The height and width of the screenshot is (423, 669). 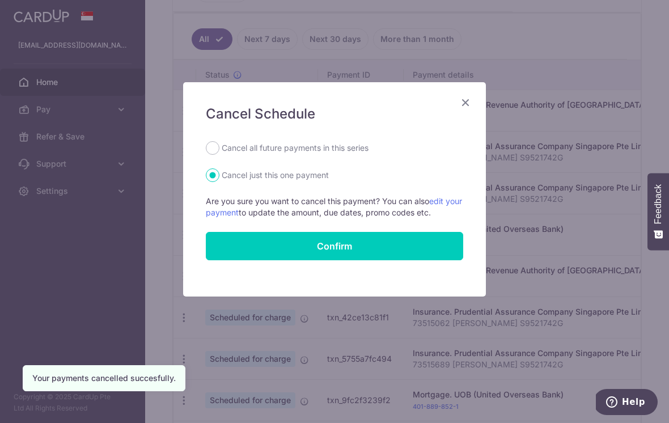 I want to click on div: Your payments cancelled succesfully., so click(x=104, y=378).